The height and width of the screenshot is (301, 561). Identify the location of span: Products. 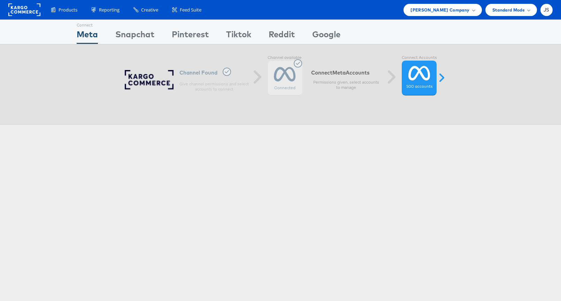
(68, 10).